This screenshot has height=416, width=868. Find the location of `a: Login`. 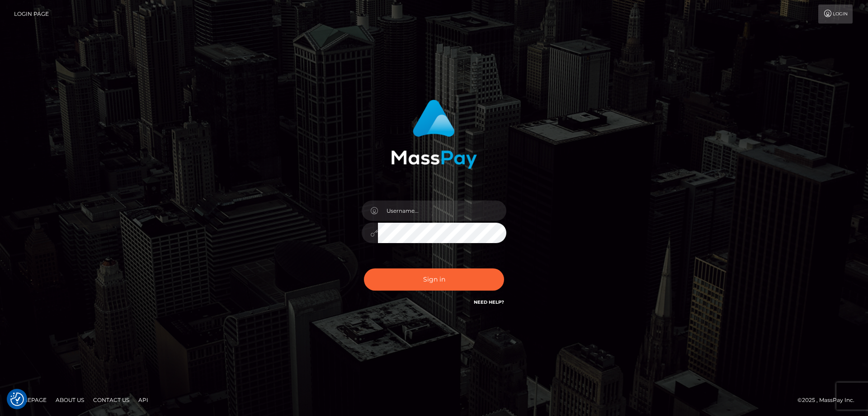

a: Login is located at coordinates (835, 14).